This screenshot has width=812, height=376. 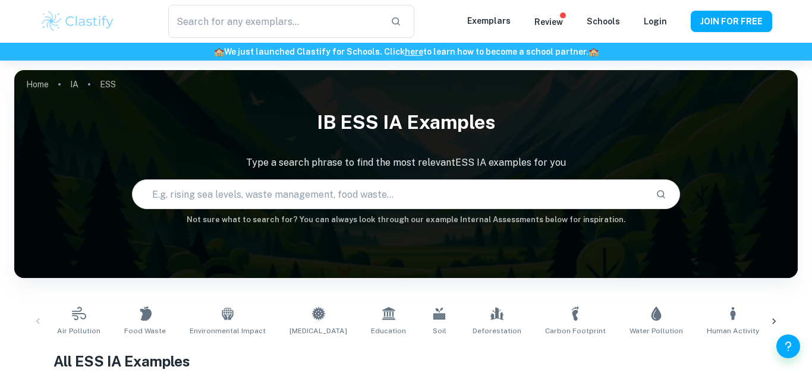 I want to click on a: JOIN FOR FREE, so click(x=732, y=21).